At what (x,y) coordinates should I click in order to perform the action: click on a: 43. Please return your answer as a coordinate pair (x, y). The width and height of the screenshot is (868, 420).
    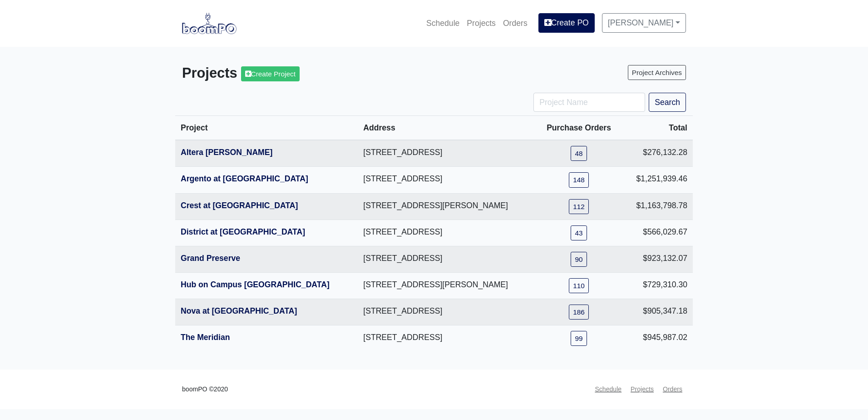
    Looking at the image, I should click on (578, 233).